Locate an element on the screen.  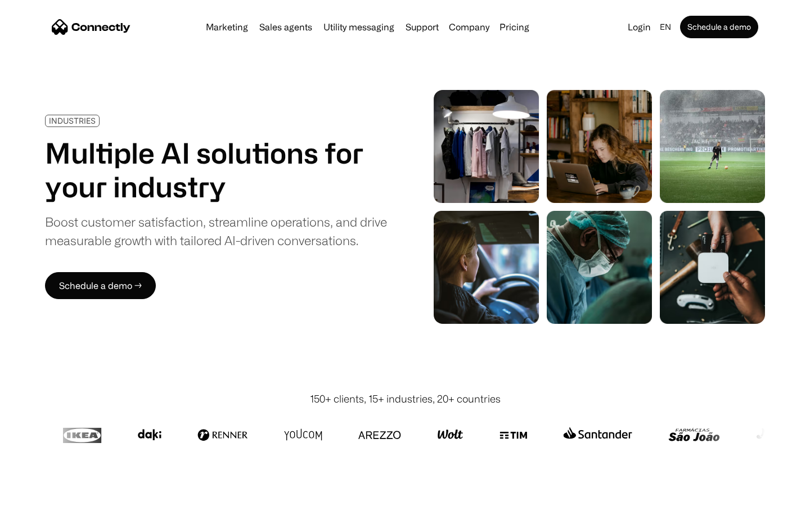
div: en is located at coordinates (666, 27).